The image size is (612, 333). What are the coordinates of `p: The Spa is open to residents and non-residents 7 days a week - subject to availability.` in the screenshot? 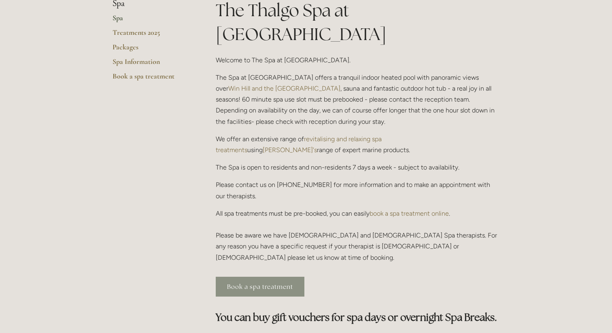 It's located at (357, 167).